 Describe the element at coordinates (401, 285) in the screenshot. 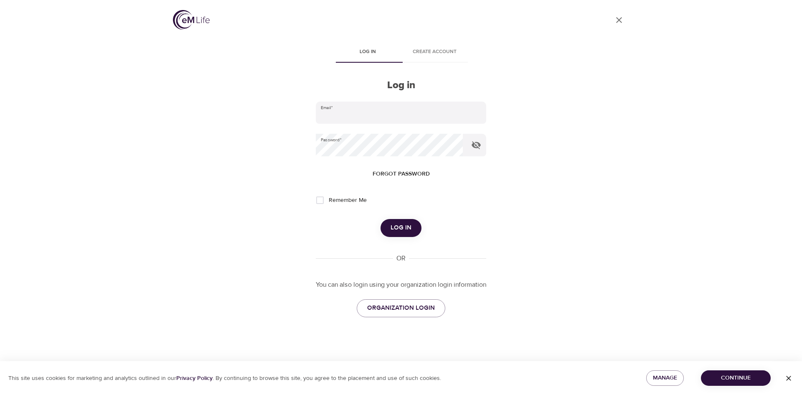

I see `p: You can also login using your organization login information` at that location.